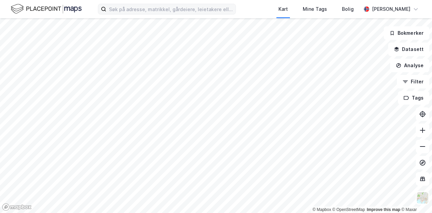 The image size is (432, 213). Describe the element at coordinates (315, 9) in the screenshot. I see `div: Mine Tags` at that location.